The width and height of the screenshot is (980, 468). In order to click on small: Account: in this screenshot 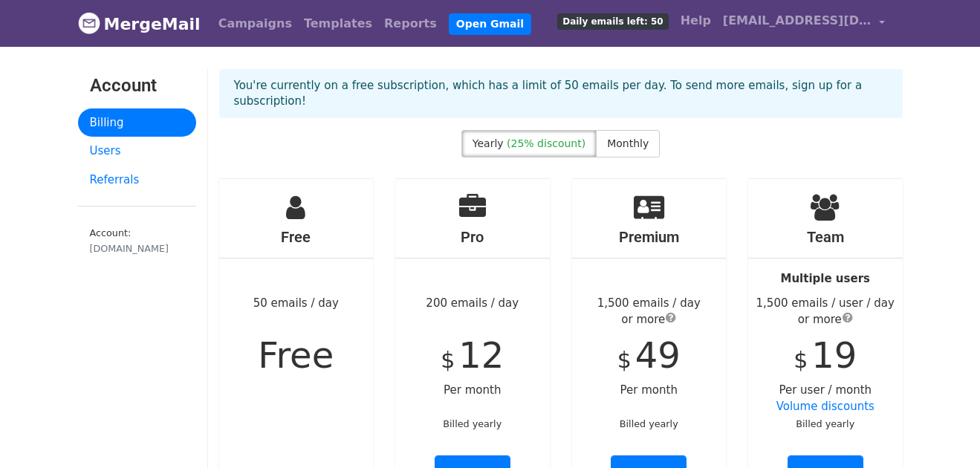, I will do `click(137, 242)`.